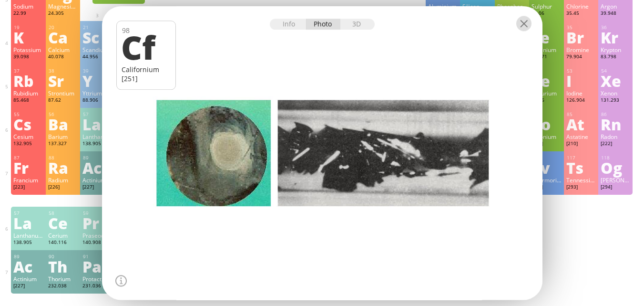 Image resolution: width=644 pixels, height=306 pixels. Describe the element at coordinates (28, 81) in the screenshot. I see `div: Rb` at that location.